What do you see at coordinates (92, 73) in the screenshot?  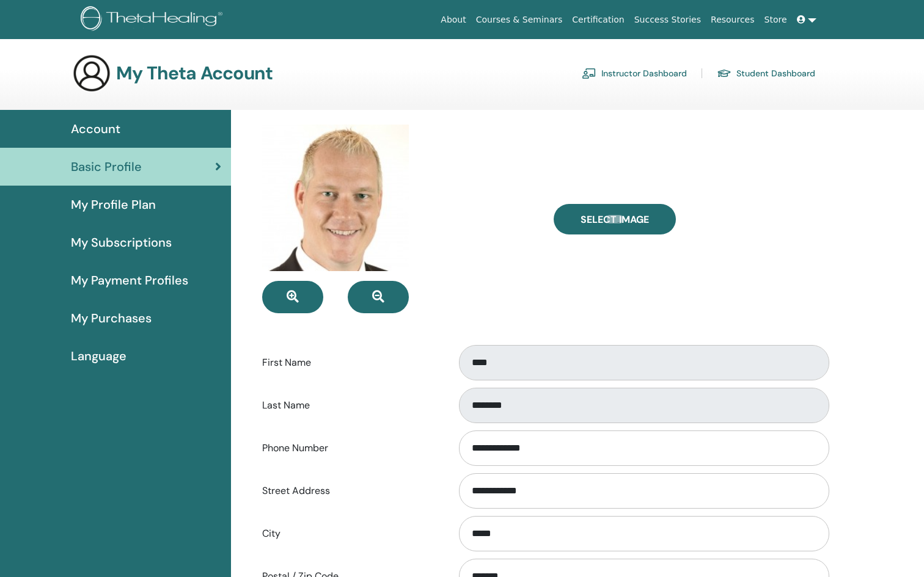 I see `img: generic-user-icon.jpg` at bounding box center [92, 73].